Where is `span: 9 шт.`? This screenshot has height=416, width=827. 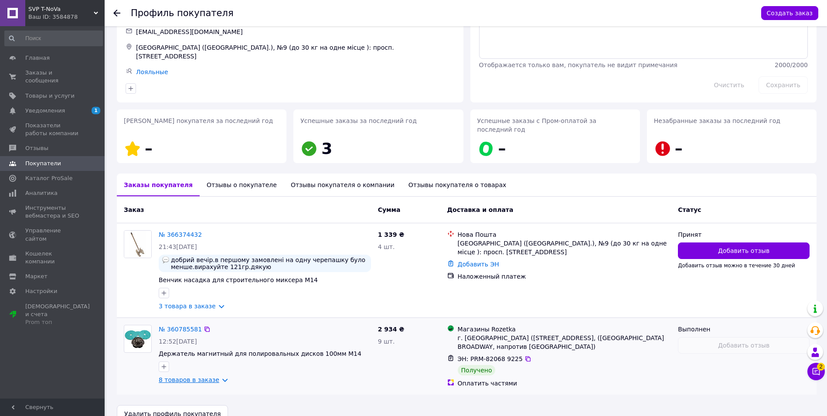
span: 9 шт. is located at coordinates (386, 341).